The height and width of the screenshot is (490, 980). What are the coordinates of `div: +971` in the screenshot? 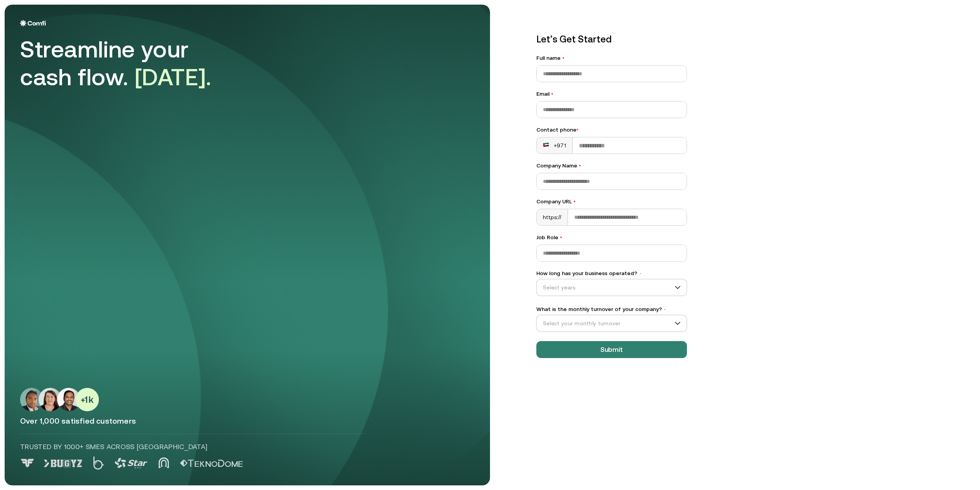 It's located at (554, 145).